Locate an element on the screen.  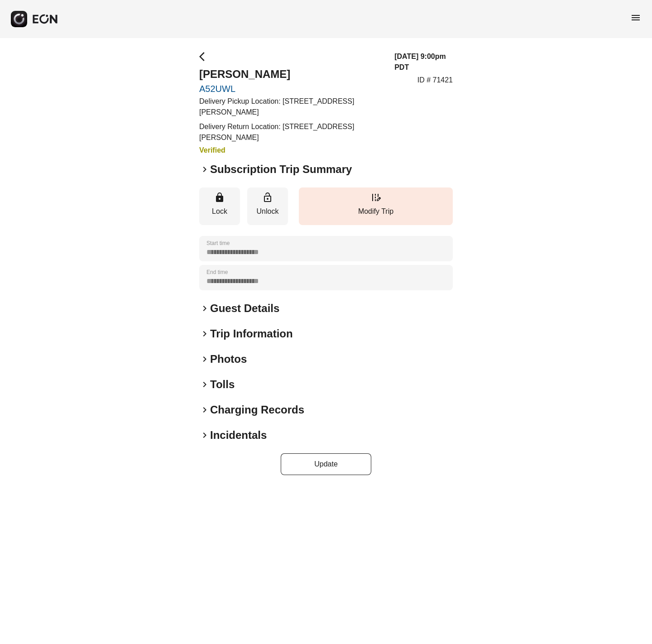
button: Unlock is located at coordinates (267, 206).